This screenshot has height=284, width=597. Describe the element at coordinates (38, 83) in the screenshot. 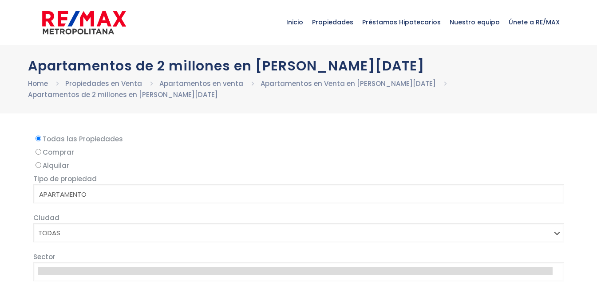

I see `a: Home` at that location.